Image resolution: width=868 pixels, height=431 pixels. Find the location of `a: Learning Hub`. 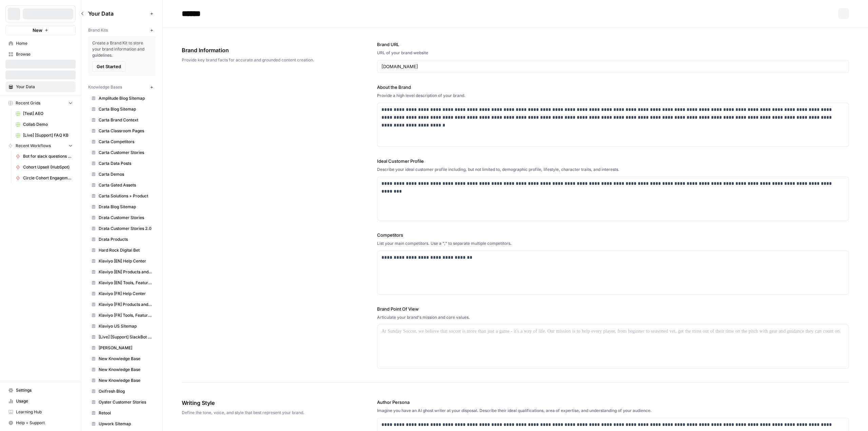

a: Learning Hub is located at coordinates (40, 412).